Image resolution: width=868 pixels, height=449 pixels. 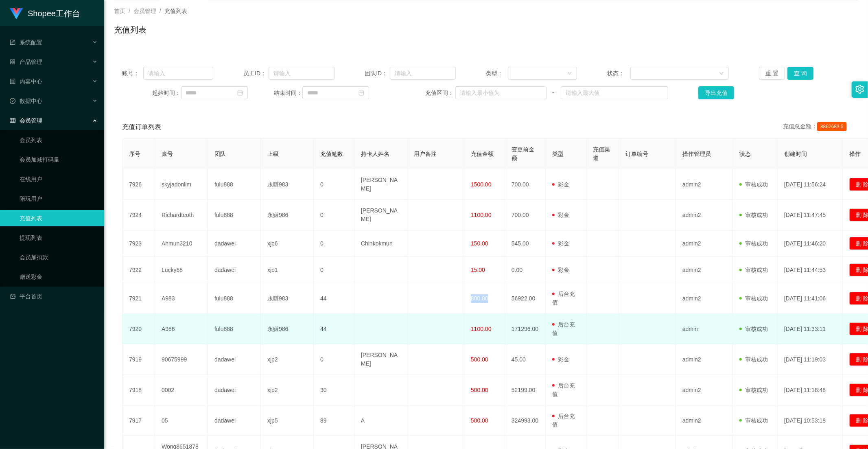 What do you see at coordinates (58, 199) in the screenshot?
I see `a: 陪玩用户` at bounding box center [58, 199].